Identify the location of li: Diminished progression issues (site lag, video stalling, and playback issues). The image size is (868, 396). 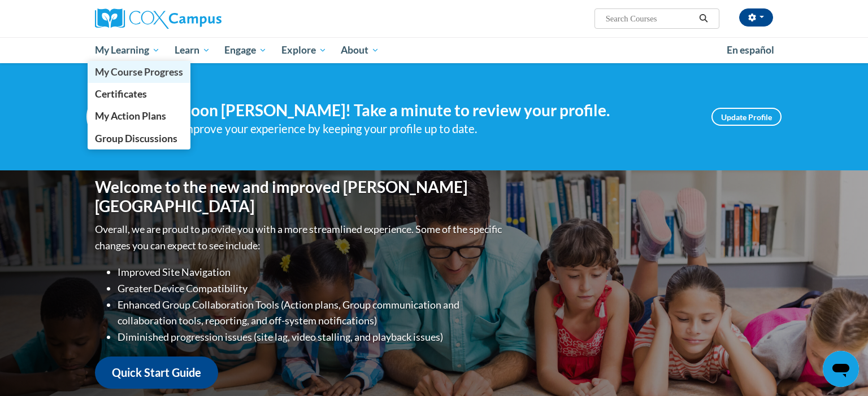
(311, 337).